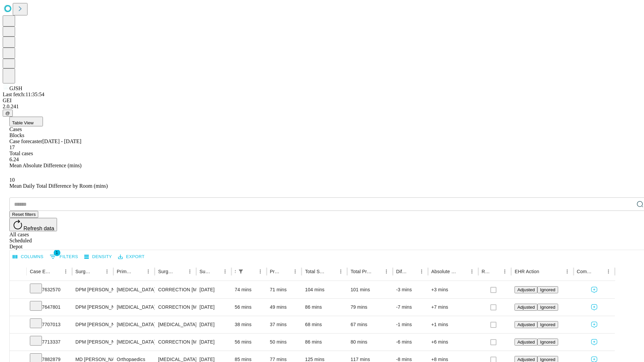  What do you see at coordinates (370, 290) in the screenshot?
I see `div: 101 mins` at bounding box center [370, 290].